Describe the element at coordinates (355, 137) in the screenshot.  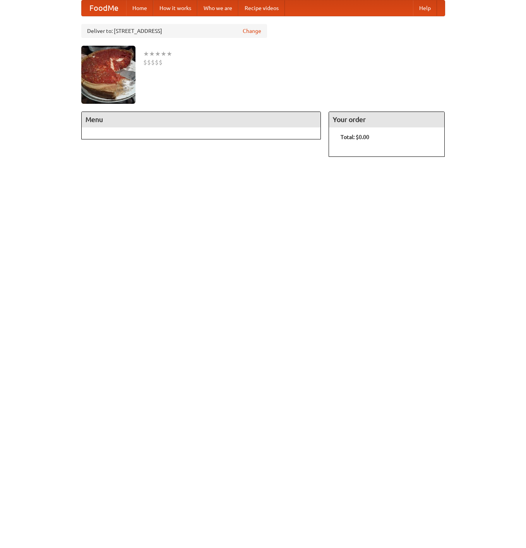
I see `b: Total: $0.00` at that location.